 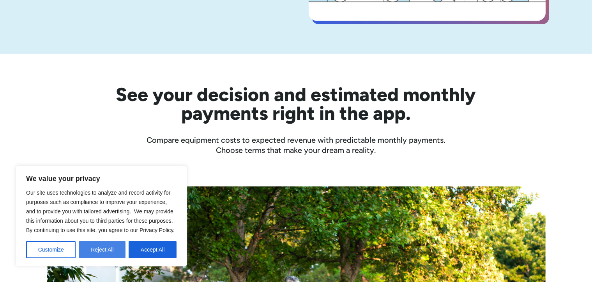 I want to click on h2: See your decision and estimated monthly payments right in the app., so click(x=296, y=104).